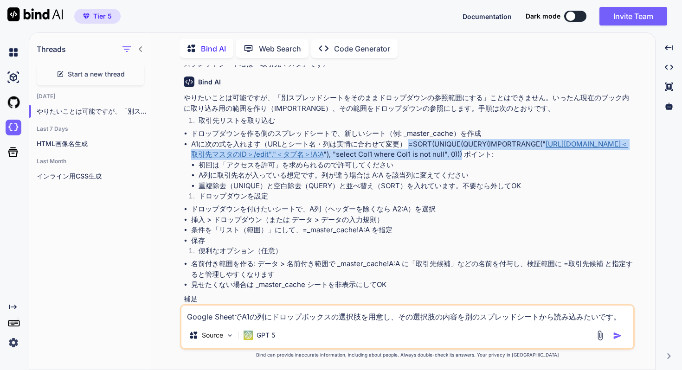  Describe the element at coordinates (408, 103) in the screenshot. I see `p: やりたいことは可能ですが、「別スプレッドシートをそのままドロップダウンの参照範囲にする」ことはできません。いったん現在のブック内に取り込み用の範囲を作り（IMPORTRANGE）、その範囲をドロ...` at that location.